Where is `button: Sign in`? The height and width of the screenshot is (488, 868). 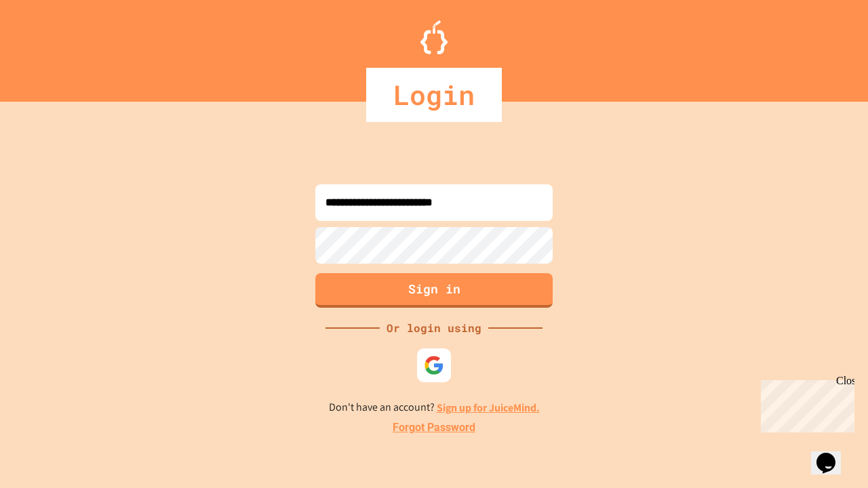
button: Sign in is located at coordinates (434, 290).